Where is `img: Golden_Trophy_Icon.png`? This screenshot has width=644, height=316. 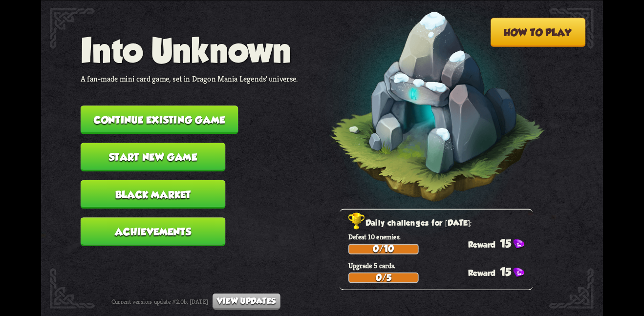
img: Golden_Trophy_Icon.png is located at coordinates (357, 221).